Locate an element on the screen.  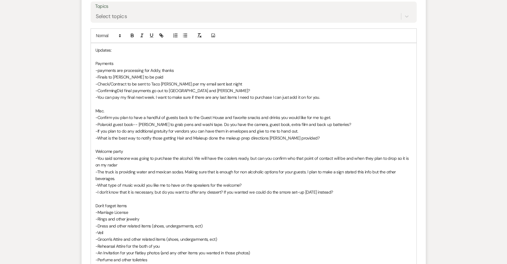
label: Topics is located at coordinates (254, 6).